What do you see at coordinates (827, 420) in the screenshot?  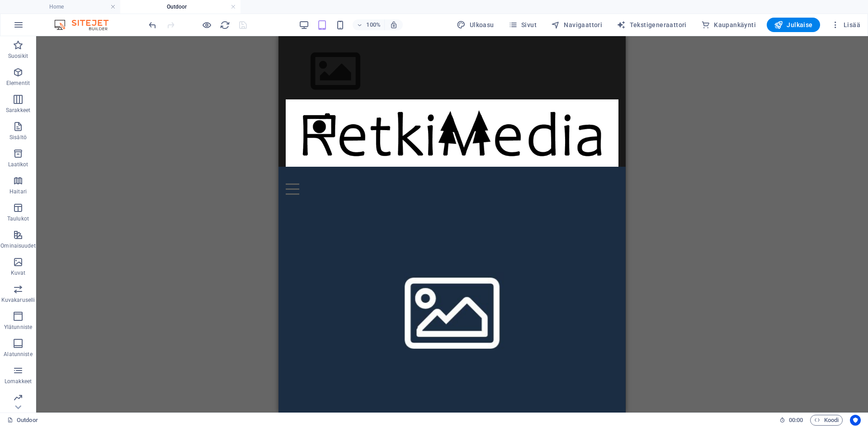 I see `button: Koodi` at bounding box center [827, 420].